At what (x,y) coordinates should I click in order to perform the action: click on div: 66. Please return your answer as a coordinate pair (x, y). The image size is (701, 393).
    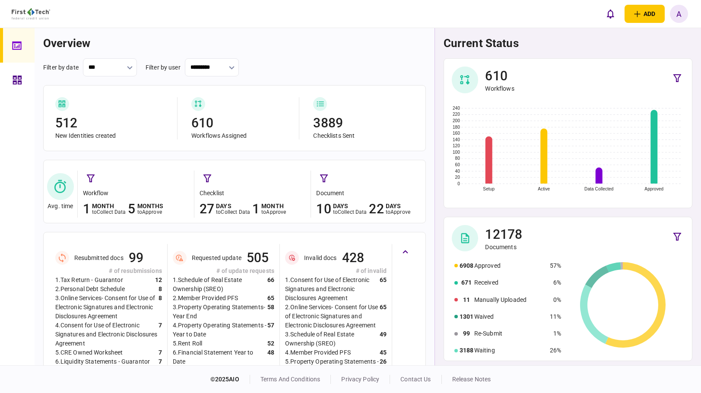
    Looking at the image, I should click on (271, 285).